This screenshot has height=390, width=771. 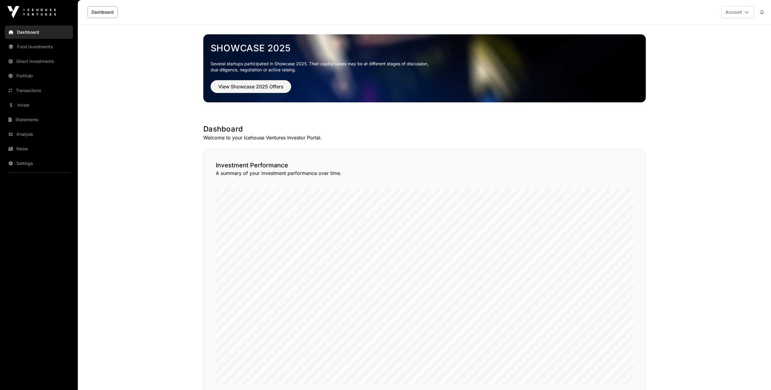 I want to click on a: Portfolio, so click(x=39, y=76).